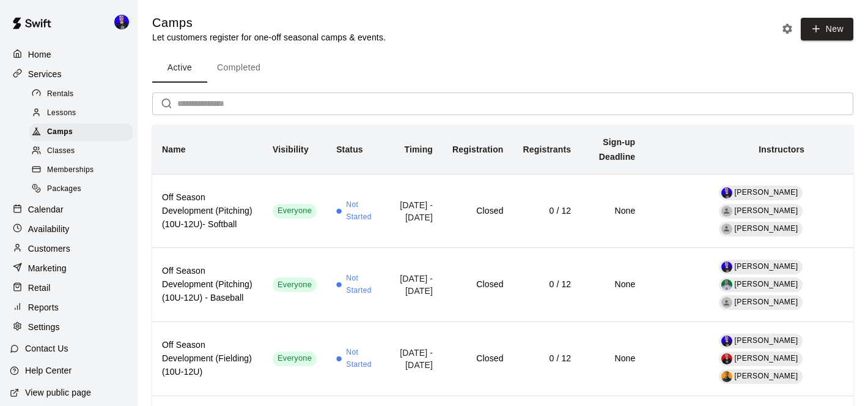 The image size is (868, 406). What do you see at coordinates (81, 113) in the screenshot?
I see `div: Lessons` at bounding box center [81, 113].